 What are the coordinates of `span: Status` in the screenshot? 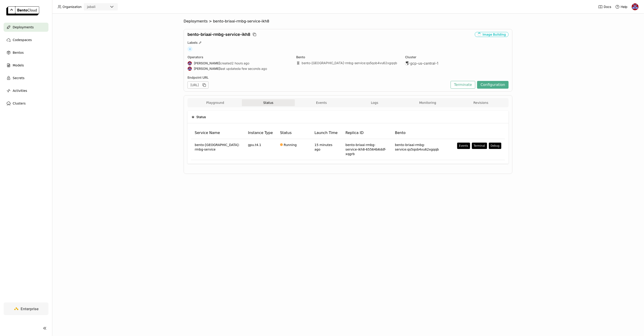 It's located at (201, 117).